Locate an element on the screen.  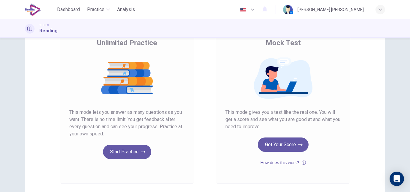
span: This mode lets you answer as many questions as you want. There is no time limit. You get feedback... is located at coordinates (127, 123).